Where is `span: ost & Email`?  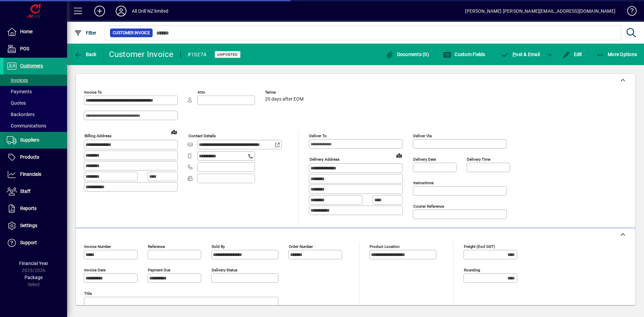
span: ost & Email is located at coordinates (520, 54).